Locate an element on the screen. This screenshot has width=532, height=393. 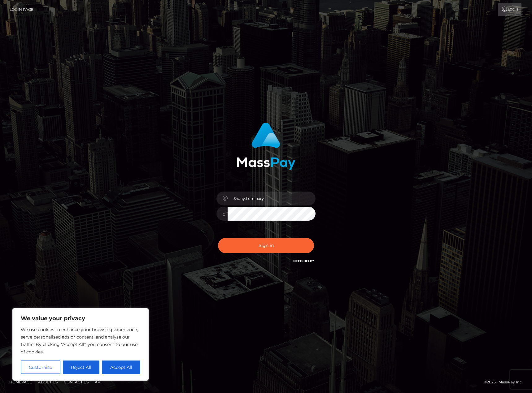
img: MassPay Login is located at coordinates (266, 146).